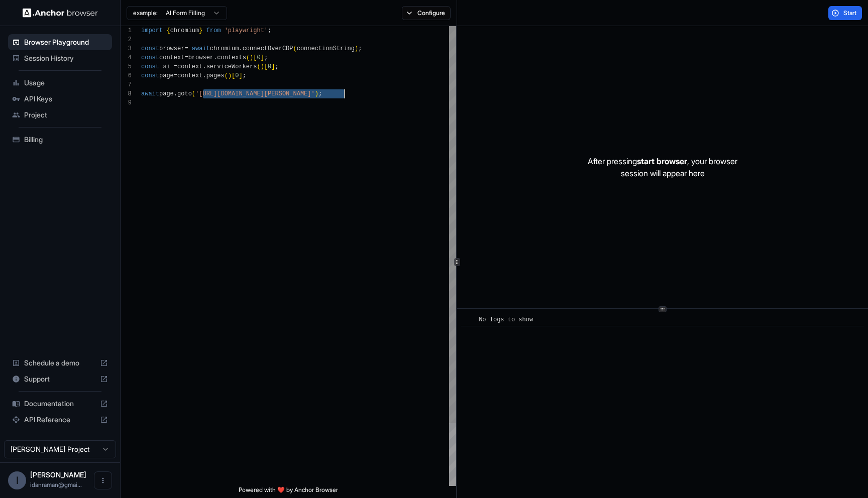 This screenshot has height=498, width=868. Describe the element at coordinates (166, 67) in the screenshot. I see `span: ai` at that location.